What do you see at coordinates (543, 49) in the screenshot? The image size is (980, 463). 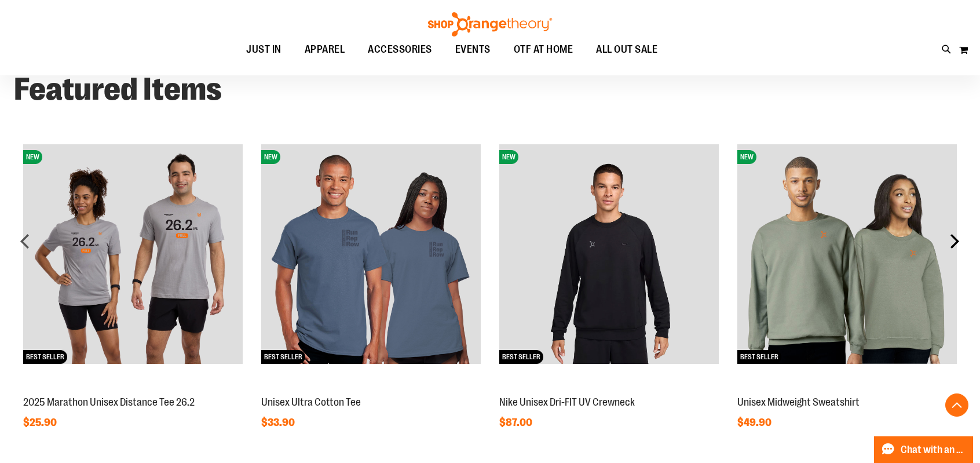 I see `span: OTF AT HOME` at bounding box center [543, 49].